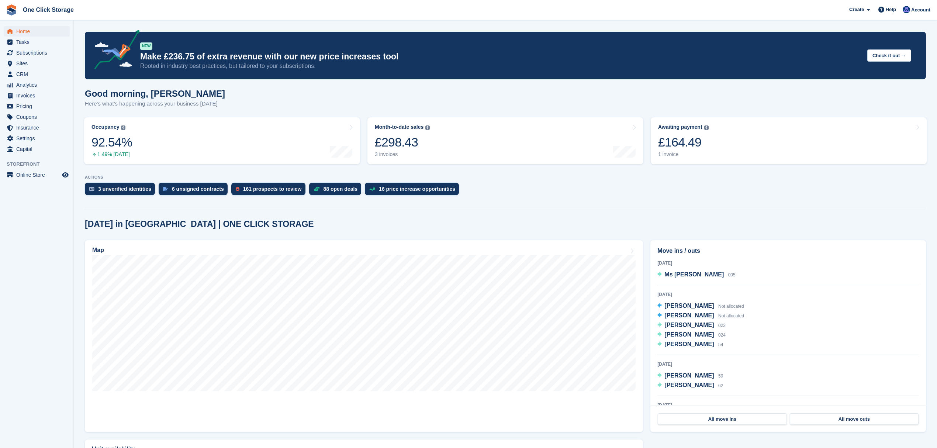 This screenshot has height=448, width=937. Describe the element at coordinates (38, 175) in the screenshot. I see `span: Online Store` at that location.